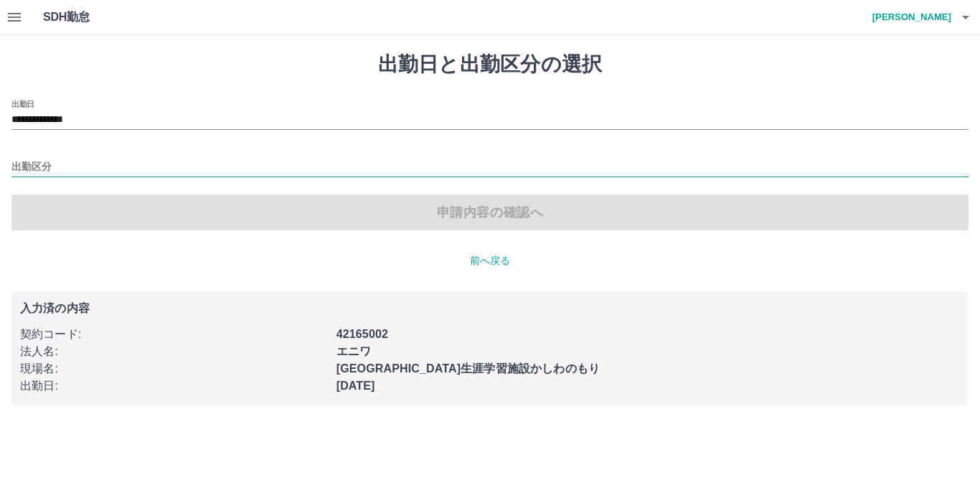  What do you see at coordinates (353, 351) in the screenshot?
I see `b: エニワ` at bounding box center [353, 351].